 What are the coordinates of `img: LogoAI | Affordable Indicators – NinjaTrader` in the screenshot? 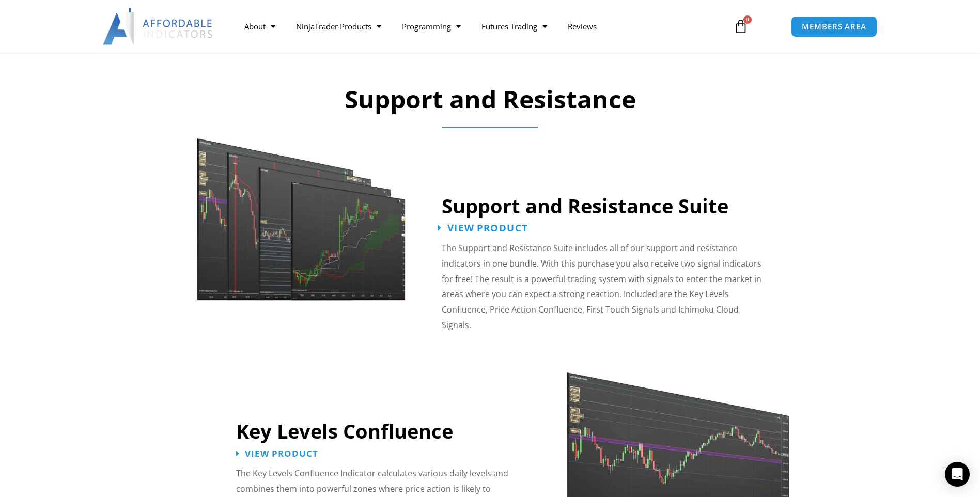 It's located at (158, 27).